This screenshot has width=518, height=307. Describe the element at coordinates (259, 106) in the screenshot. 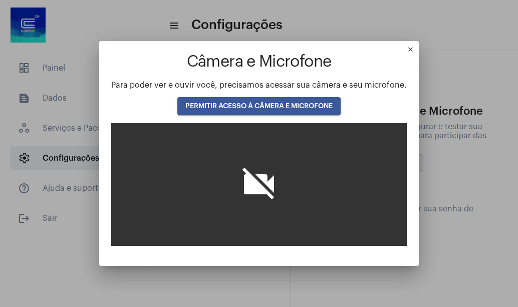

I see `span: PERMITIR ACESSO À CÂMERA E MICROFONE` at that location.